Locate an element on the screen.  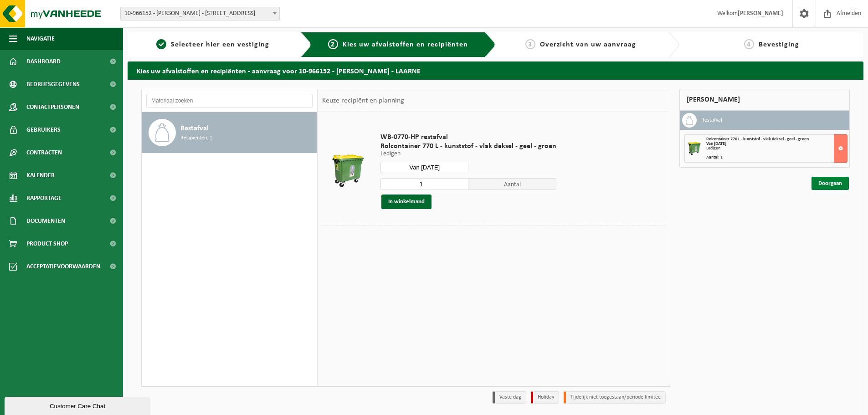
a: Doorgaan is located at coordinates (830, 184).